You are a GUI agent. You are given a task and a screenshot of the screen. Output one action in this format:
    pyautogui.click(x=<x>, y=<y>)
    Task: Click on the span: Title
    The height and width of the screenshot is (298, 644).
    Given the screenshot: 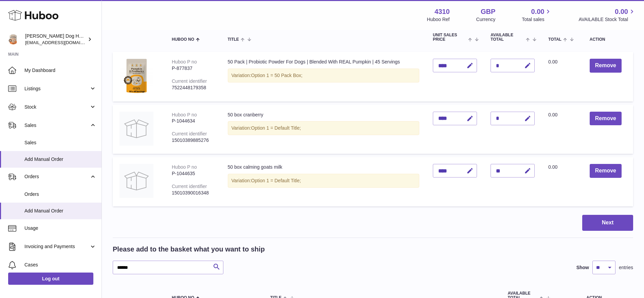 What is the action you would take?
    pyautogui.click(x=233, y=39)
    